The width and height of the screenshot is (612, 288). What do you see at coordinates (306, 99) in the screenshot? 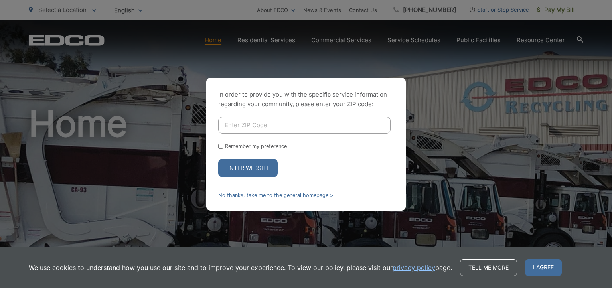
I see `p: In order to provide you with the specific service information regarding your community, please en...` at bounding box center [306, 99].